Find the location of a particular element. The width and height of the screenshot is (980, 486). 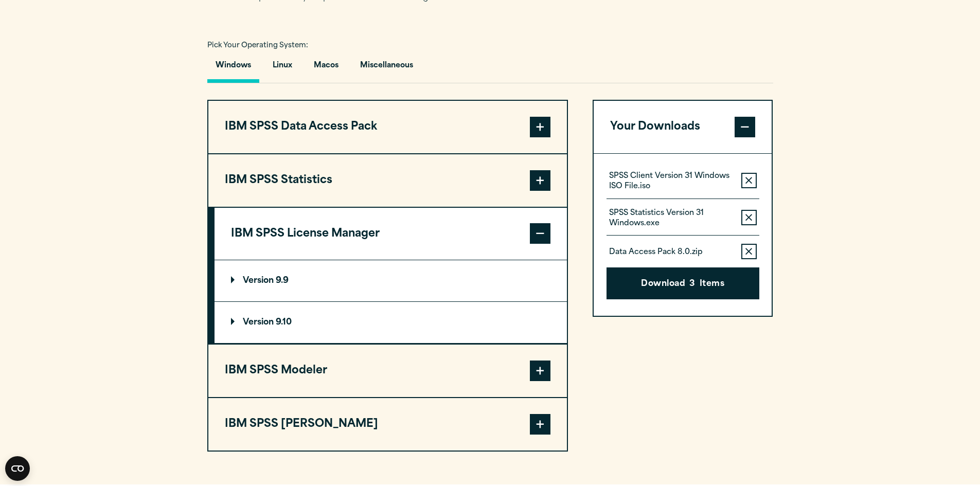

button: IBM SPSS License Manager is located at coordinates (390, 234).